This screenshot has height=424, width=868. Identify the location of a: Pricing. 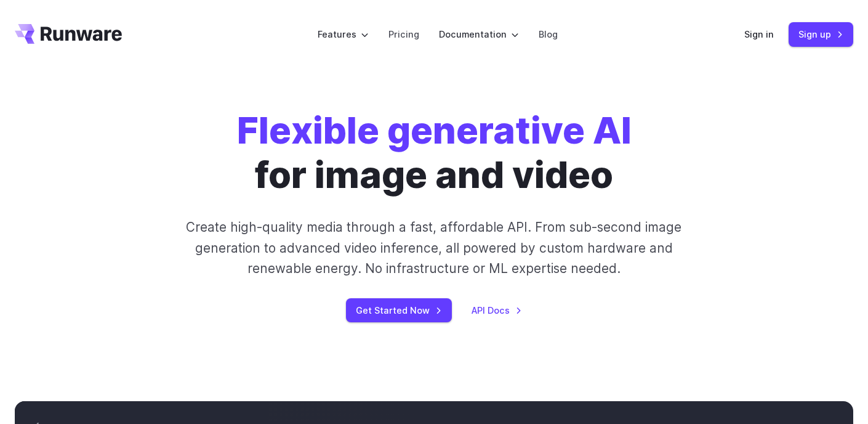
(404, 34).